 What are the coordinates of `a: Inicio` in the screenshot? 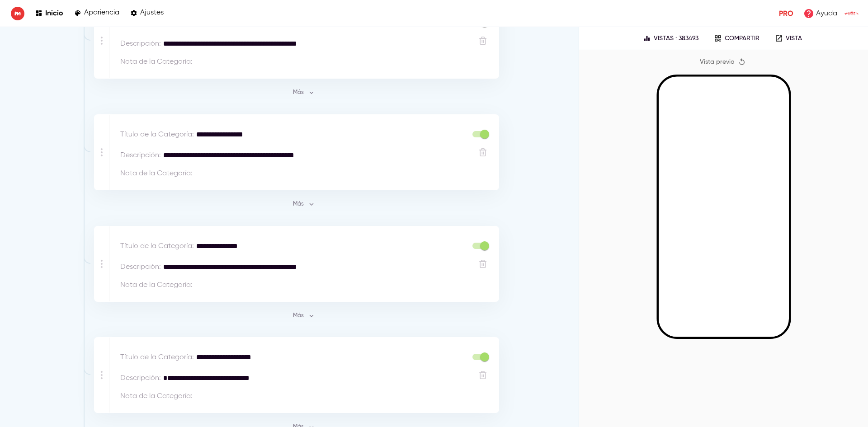 It's located at (50, 13).